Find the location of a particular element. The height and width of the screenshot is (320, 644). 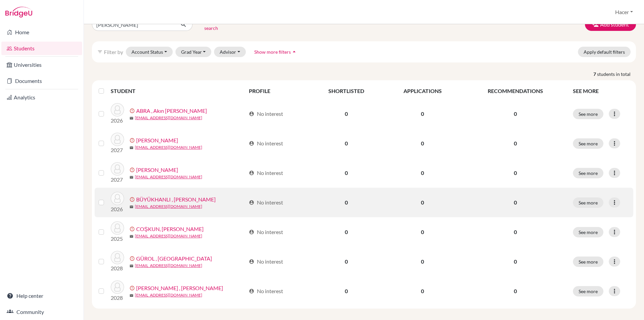

img: COŞKUN, Ali Baran is located at coordinates (118, 228).